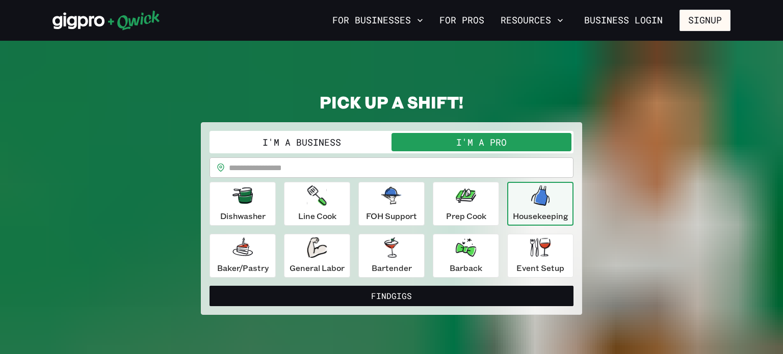 The height and width of the screenshot is (354, 783). What do you see at coordinates (317, 256) in the screenshot?
I see `button: General Labor` at bounding box center [317, 256].